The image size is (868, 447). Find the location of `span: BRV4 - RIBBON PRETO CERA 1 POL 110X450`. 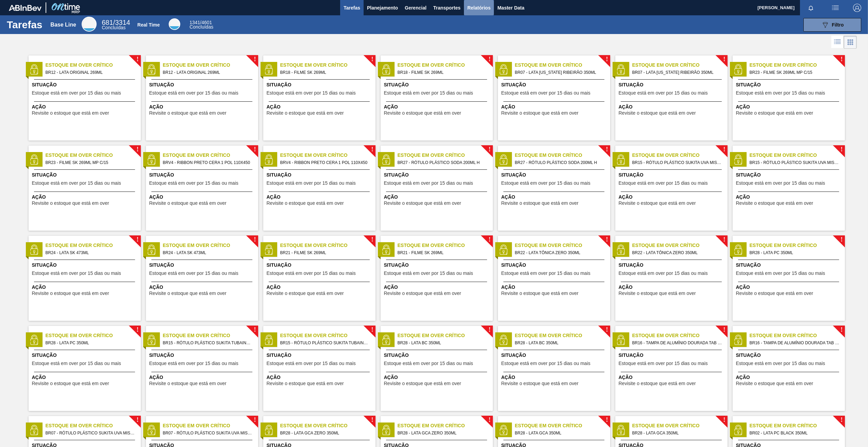

span: BRV4 - RIBBON PRETO CERA 1 POL 110X450 is located at coordinates (208, 163).